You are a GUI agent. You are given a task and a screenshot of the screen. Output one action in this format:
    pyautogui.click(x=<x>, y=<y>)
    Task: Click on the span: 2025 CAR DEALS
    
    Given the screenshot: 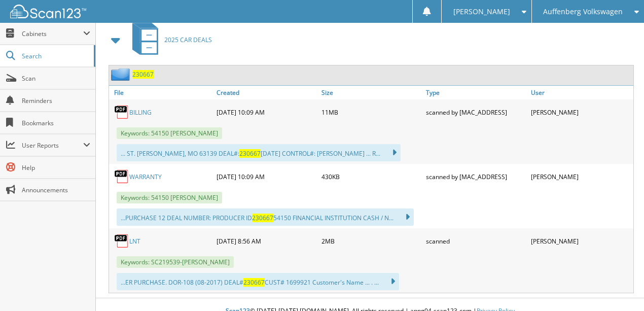 What is the action you would take?
    pyautogui.click(x=188, y=40)
    